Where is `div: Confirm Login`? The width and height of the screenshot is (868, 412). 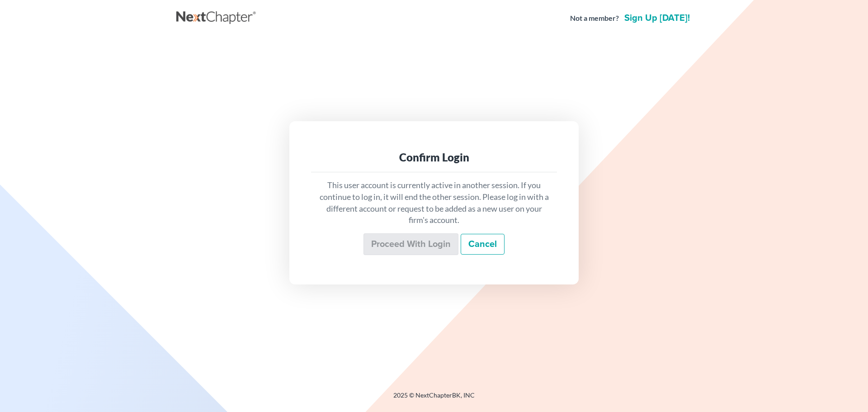
div: Confirm Login is located at coordinates (434, 157).